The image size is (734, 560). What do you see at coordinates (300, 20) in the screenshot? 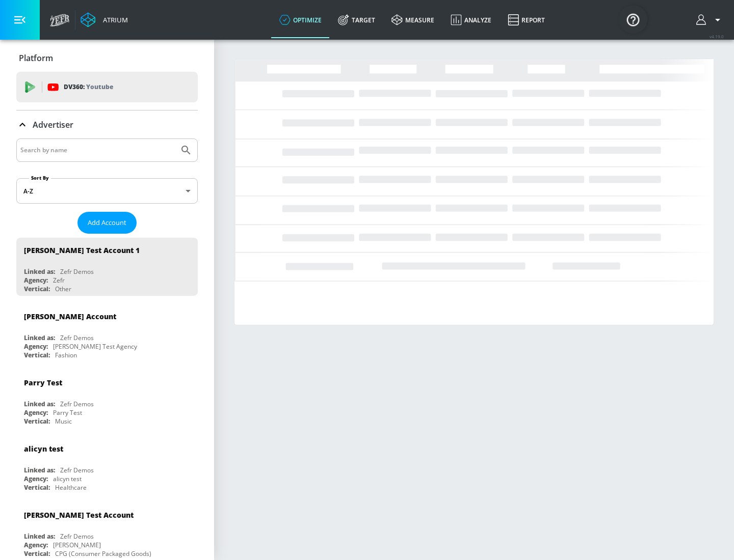
I see `a: optimize` at bounding box center [300, 20].